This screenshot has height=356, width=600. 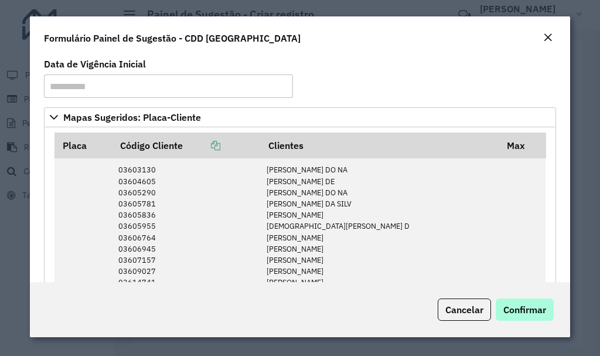 I want to click on em: Fechar, so click(x=548, y=38).